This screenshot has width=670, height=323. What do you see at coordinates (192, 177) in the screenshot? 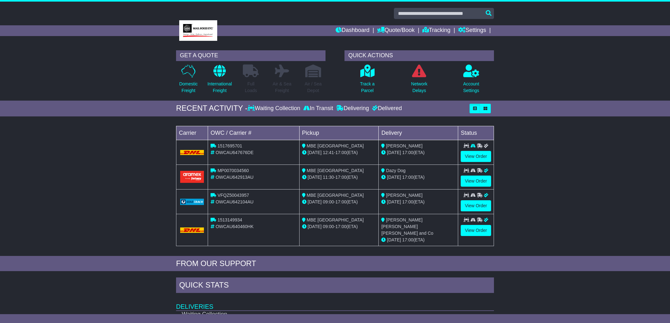
I see `img: Aramex.png` at bounding box center [192, 177].